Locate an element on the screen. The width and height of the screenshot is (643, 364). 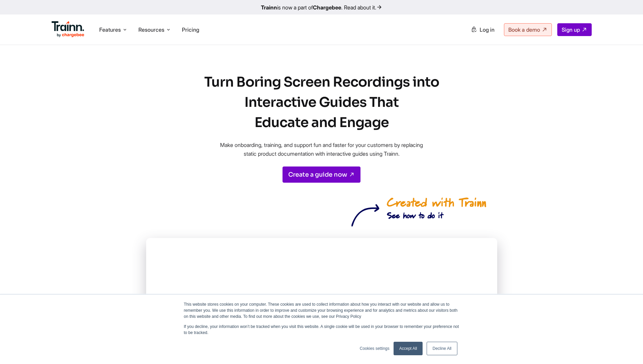
span: Log in is located at coordinates (487, 30).